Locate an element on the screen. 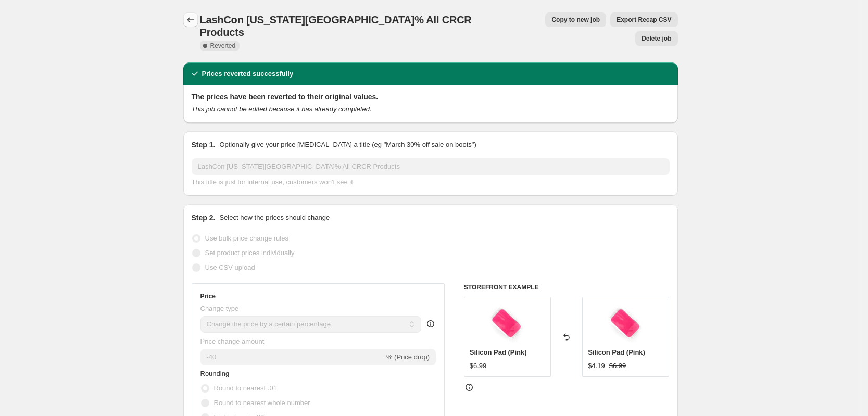  button: Price change jobs is located at coordinates (191, 19).